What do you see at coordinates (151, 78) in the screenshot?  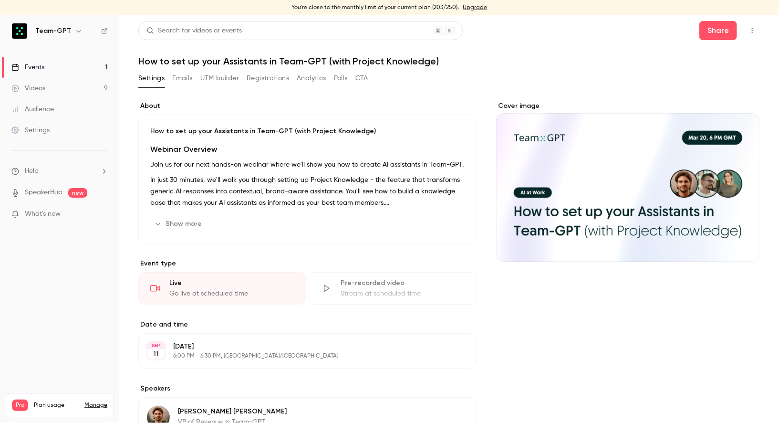 I see `button: Settings` at bounding box center [151, 78].